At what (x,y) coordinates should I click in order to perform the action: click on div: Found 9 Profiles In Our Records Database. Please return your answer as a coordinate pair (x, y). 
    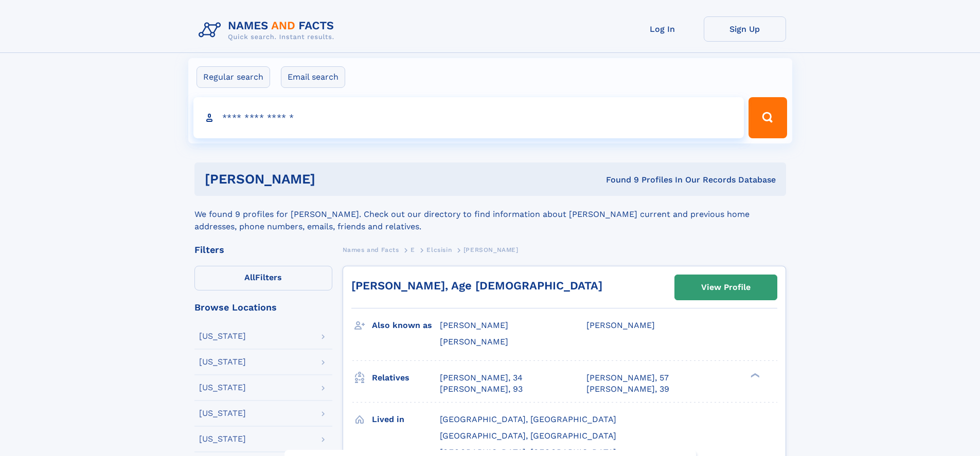
    Looking at the image, I should click on (618, 180).